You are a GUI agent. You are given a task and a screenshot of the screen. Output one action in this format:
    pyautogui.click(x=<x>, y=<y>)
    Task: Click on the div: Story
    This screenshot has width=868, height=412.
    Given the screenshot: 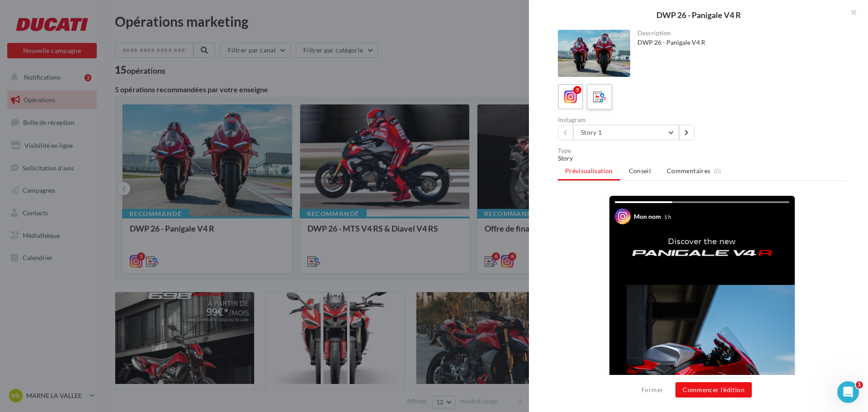 What is the action you would take?
    pyautogui.click(x=702, y=159)
    